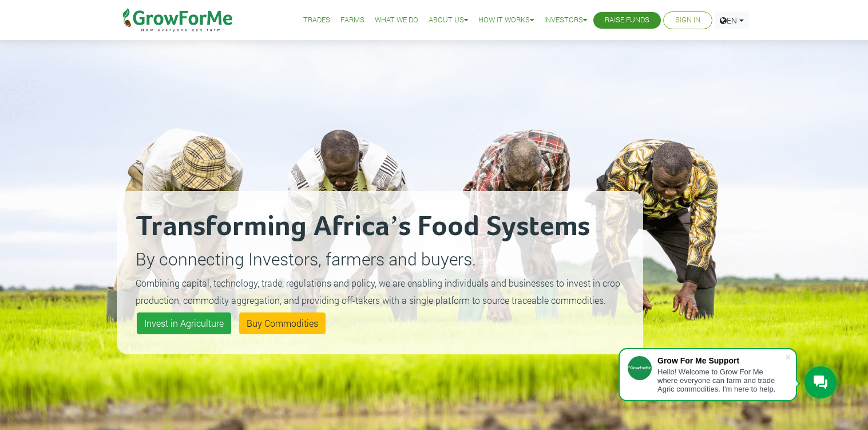  I want to click on a: Trades, so click(316, 20).